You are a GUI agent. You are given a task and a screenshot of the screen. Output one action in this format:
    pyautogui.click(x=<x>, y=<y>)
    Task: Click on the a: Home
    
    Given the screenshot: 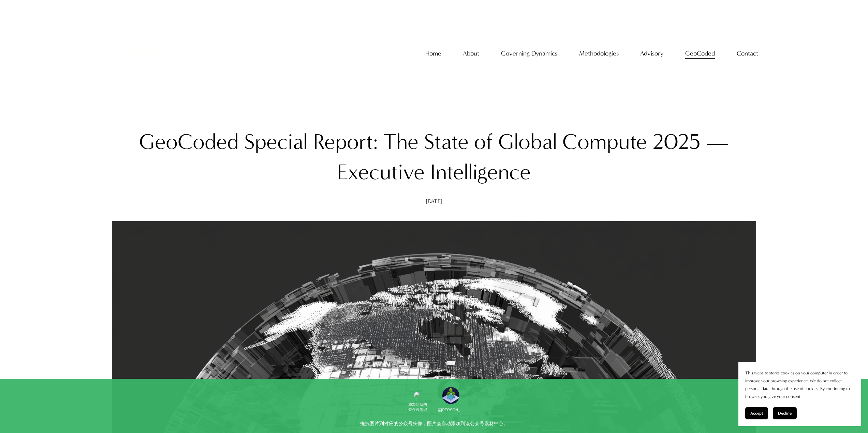 What is the action you would take?
    pyautogui.click(x=433, y=53)
    